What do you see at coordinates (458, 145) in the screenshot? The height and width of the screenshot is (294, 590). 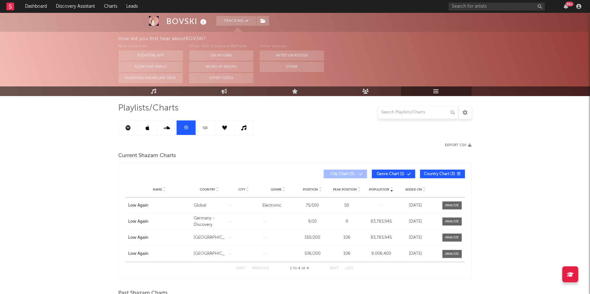 I see `button: Export CSV` at bounding box center [458, 145].